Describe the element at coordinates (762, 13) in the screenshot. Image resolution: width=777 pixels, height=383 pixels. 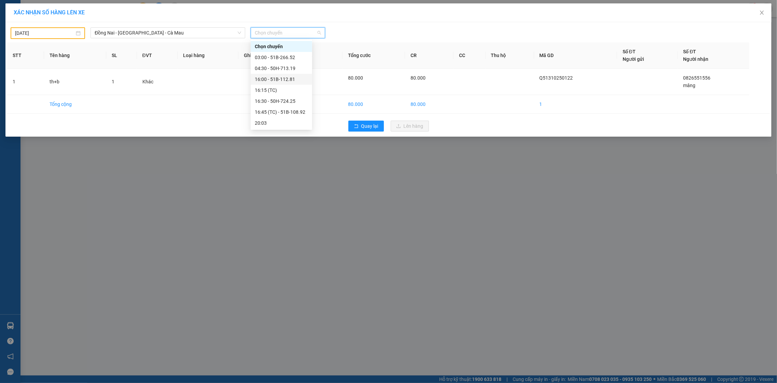
I see `span: close` at that location.